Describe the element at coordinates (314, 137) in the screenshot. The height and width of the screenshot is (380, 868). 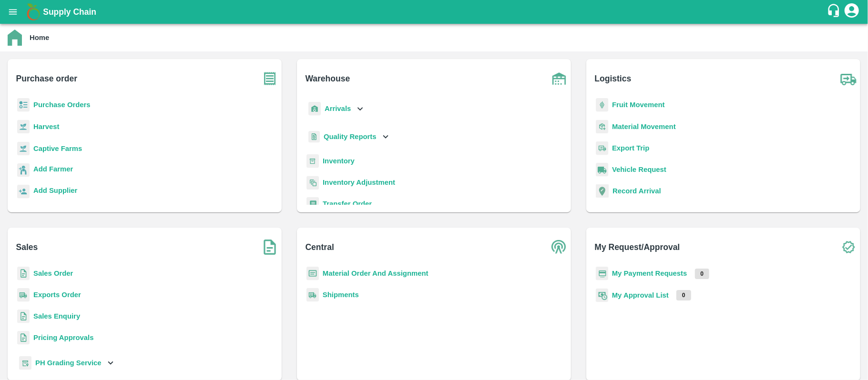
I see `img: qualityReport` at that location.